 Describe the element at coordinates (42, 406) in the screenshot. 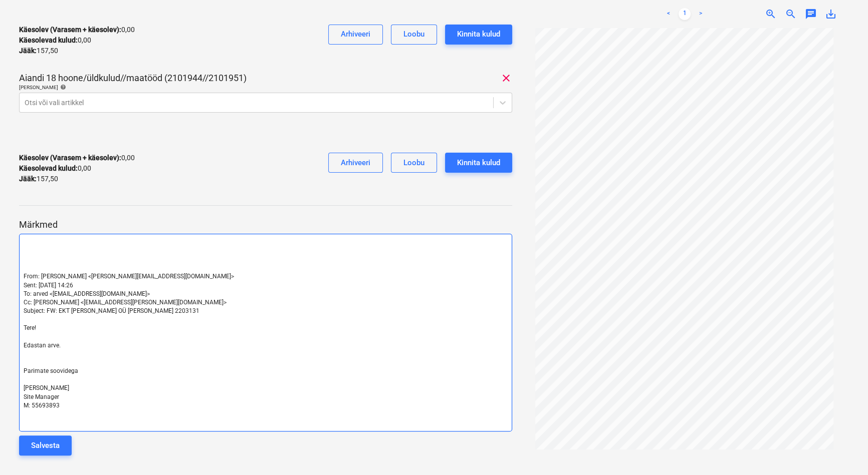

I see `span: M: 55693893` at that location.